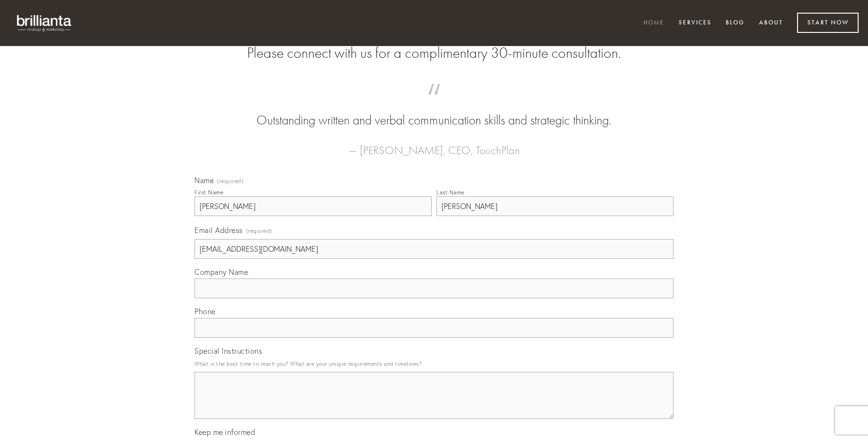 The height and width of the screenshot is (441, 868). Describe the element at coordinates (221, 272) in the screenshot. I see `span: Company Name` at that location.